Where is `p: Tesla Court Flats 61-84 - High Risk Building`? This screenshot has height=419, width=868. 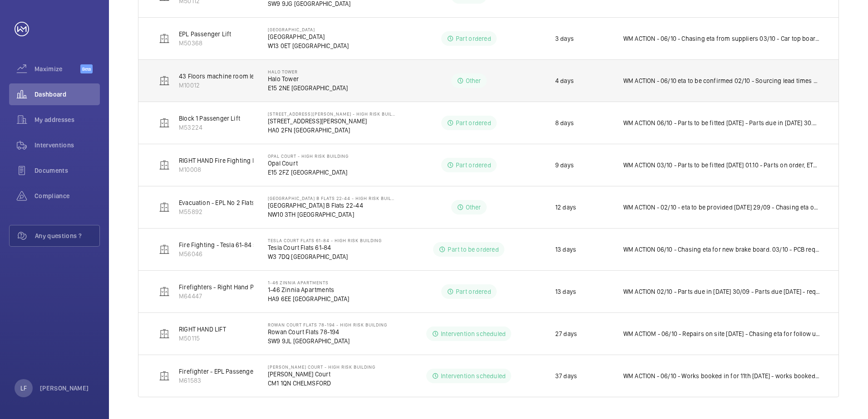 p: Tesla Court Flats 61-84 - High Risk Building is located at coordinates (325, 240).